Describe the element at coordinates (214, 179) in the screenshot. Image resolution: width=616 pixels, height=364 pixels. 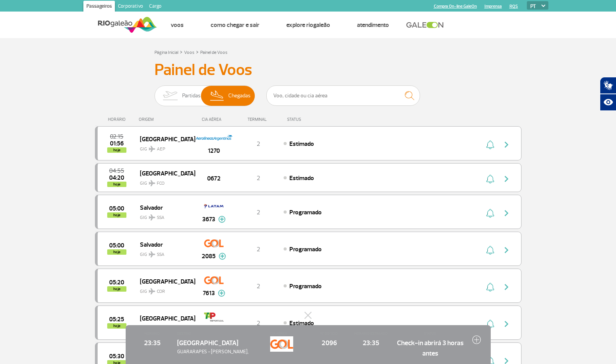
I see `span: 0672` at that location.